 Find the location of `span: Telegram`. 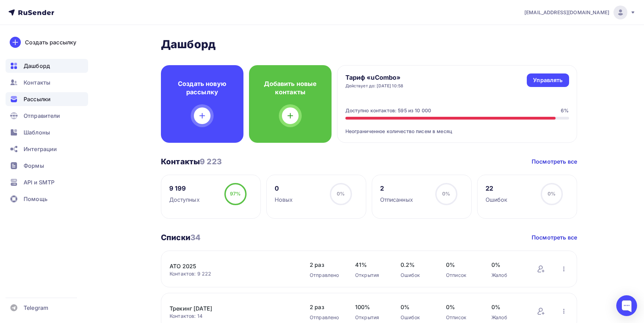

span: Telegram is located at coordinates (35, 308).